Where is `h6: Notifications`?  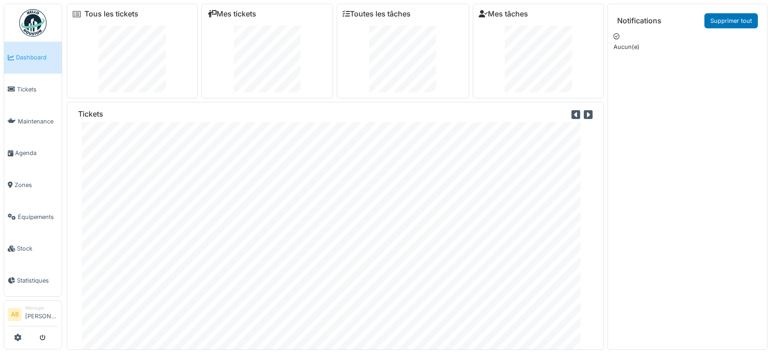
h6: Notifications is located at coordinates (639, 21).